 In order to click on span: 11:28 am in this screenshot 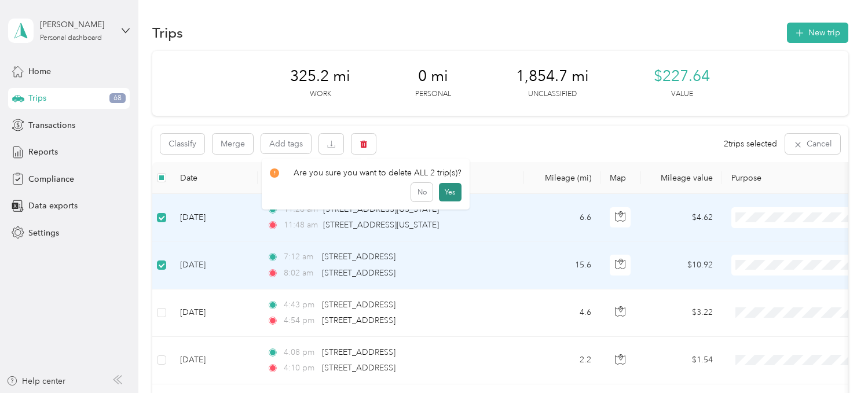, I will do `click(301, 210)`.